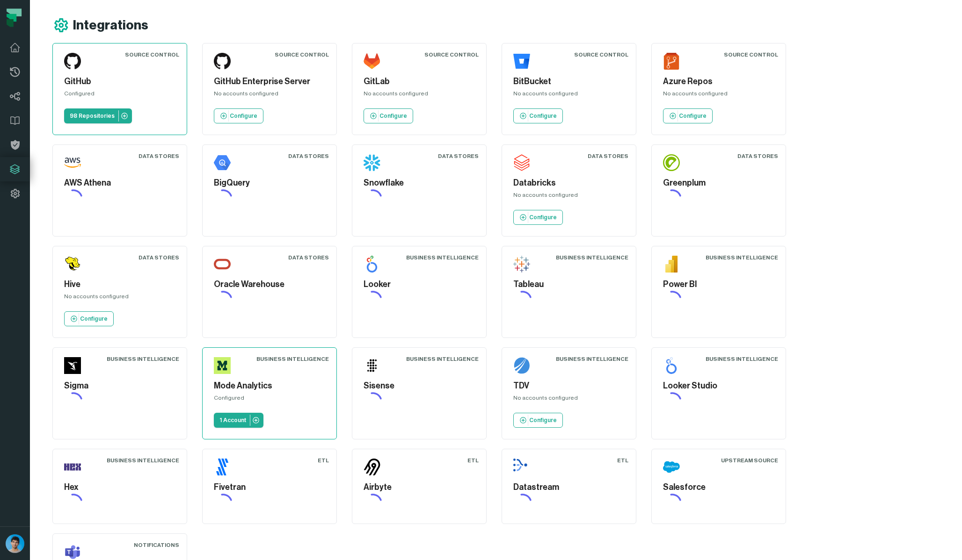 The width and height of the screenshot is (962, 560). What do you see at coordinates (718, 81) in the screenshot?
I see `h5: Azure Repos` at bounding box center [718, 81].